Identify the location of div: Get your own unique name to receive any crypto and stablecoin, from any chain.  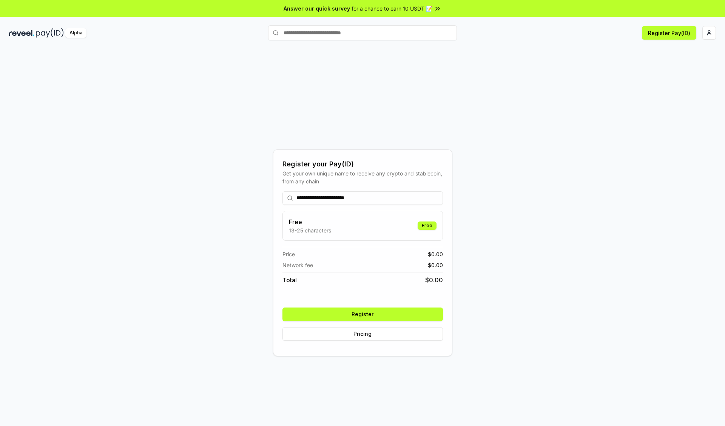
(363, 178).